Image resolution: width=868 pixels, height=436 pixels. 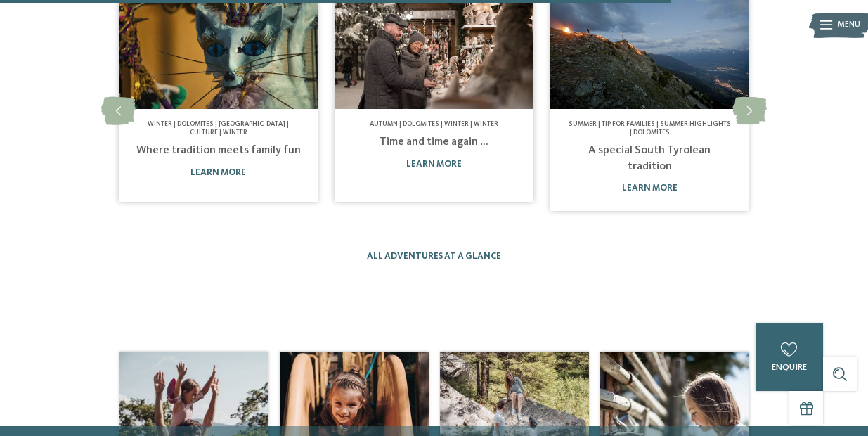 I want to click on span: Summer | Tip for families | Summer highlights | Dolomites, so click(x=650, y=128).